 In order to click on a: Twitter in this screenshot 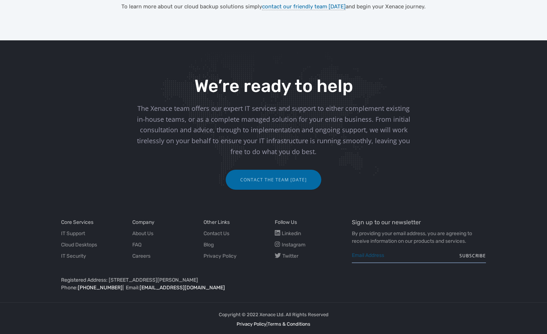, I will do `click(287, 256)`.